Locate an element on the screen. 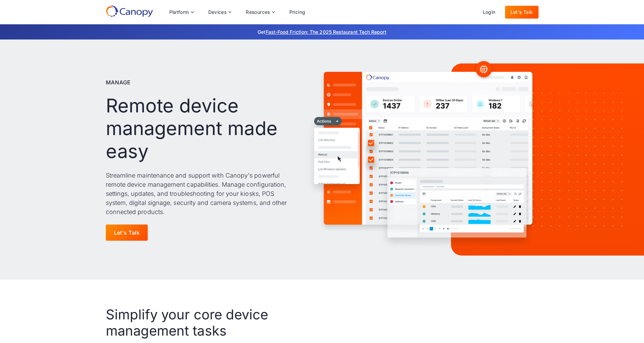 This screenshot has height=343, width=644. h1: Remote device management made easy is located at coordinates (198, 128).